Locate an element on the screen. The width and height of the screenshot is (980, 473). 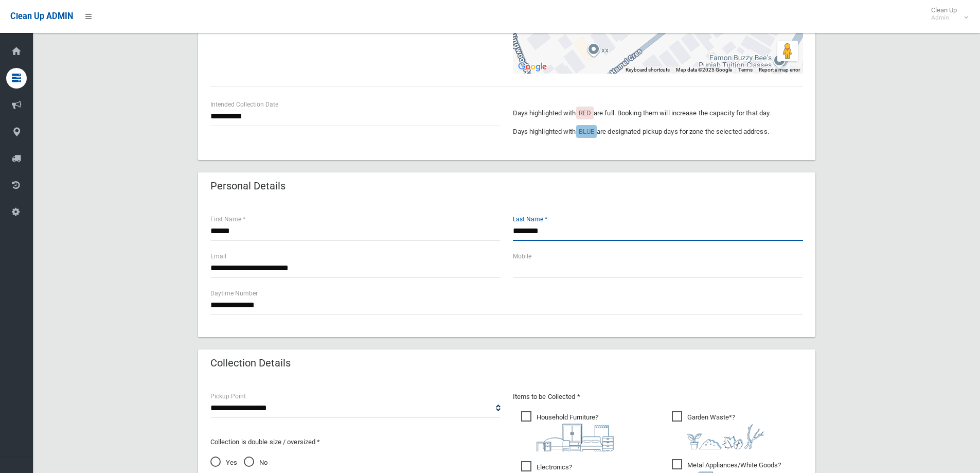
a: Open this area in Google Maps (opens a new window) is located at coordinates (532, 67).